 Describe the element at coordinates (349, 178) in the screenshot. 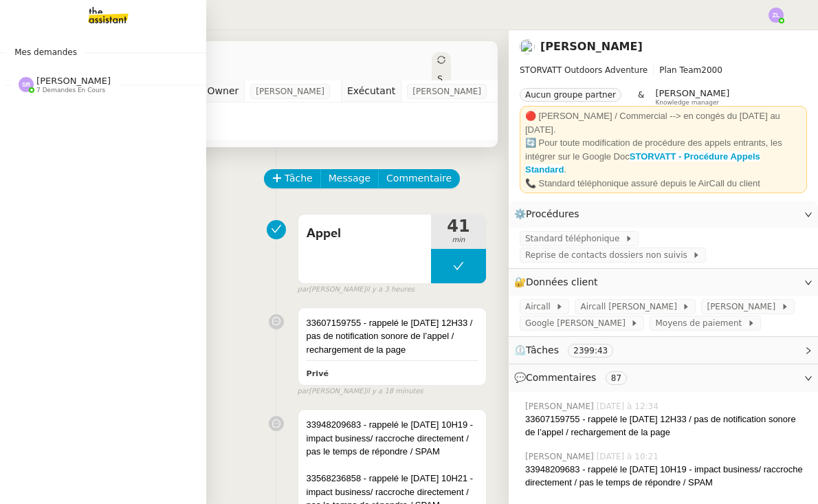

I see `span: Message` at that location.